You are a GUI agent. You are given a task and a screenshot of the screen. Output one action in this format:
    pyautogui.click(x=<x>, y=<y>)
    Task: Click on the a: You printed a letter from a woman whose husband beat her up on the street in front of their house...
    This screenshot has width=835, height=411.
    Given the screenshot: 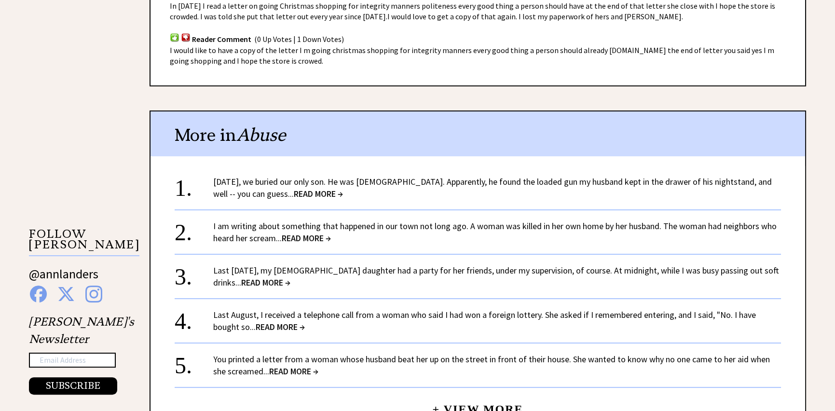 What is the action you would take?
    pyautogui.click(x=492, y=365)
    